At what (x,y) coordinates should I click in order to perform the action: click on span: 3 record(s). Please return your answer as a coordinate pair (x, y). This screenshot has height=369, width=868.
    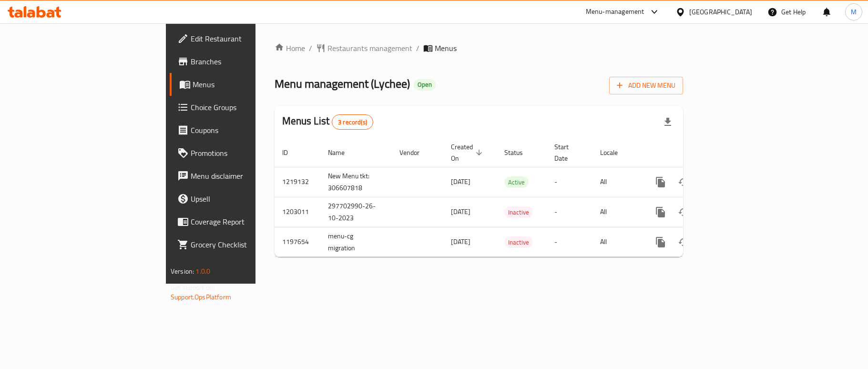
    Looking at the image, I should click on (352, 122).